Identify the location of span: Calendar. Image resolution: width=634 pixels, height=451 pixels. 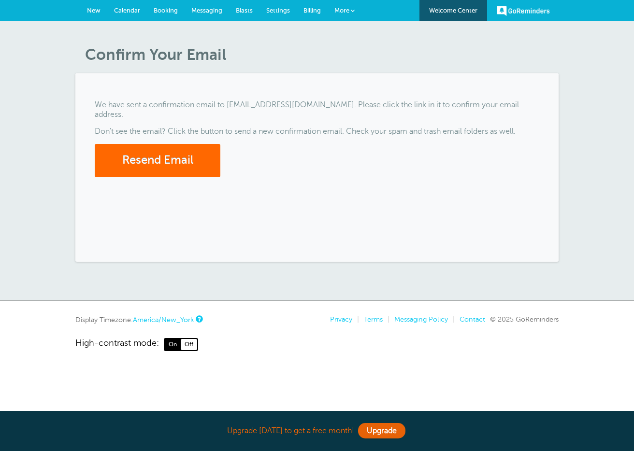
(127, 10).